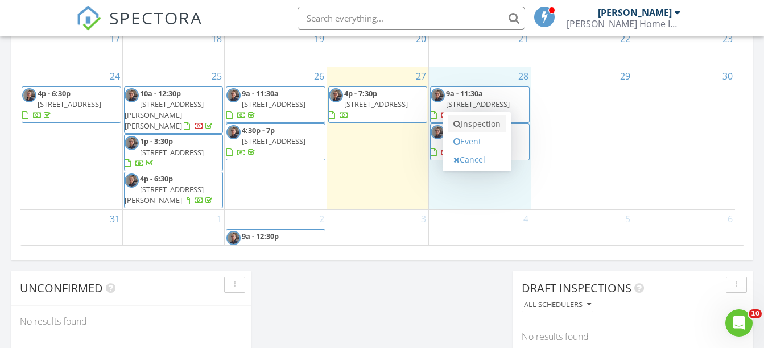 The width and height of the screenshot is (764, 348). Describe the element at coordinates (477, 160) in the screenshot. I see `a: Cancel` at that location.